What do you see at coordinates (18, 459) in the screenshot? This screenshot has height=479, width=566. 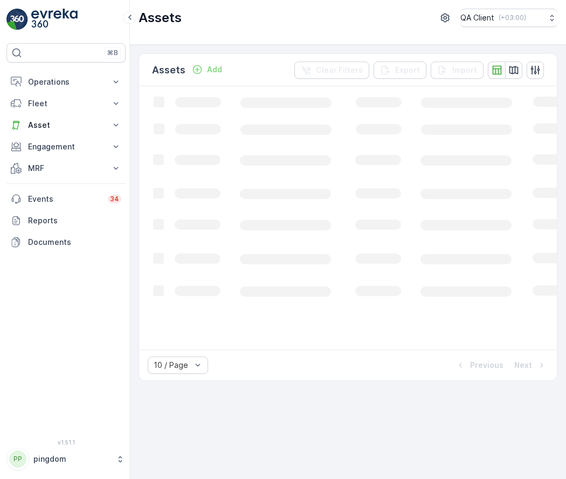 I see `div: PP` at bounding box center [18, 459].